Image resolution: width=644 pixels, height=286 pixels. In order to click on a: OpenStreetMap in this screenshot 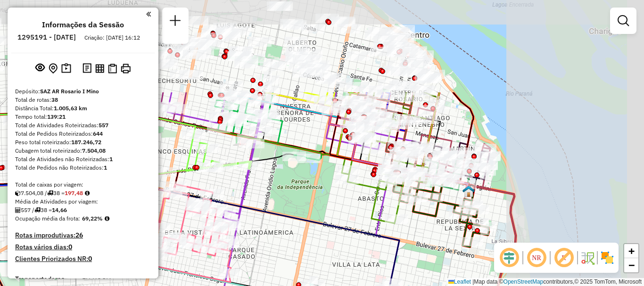, I will do `click(523, 281)`.